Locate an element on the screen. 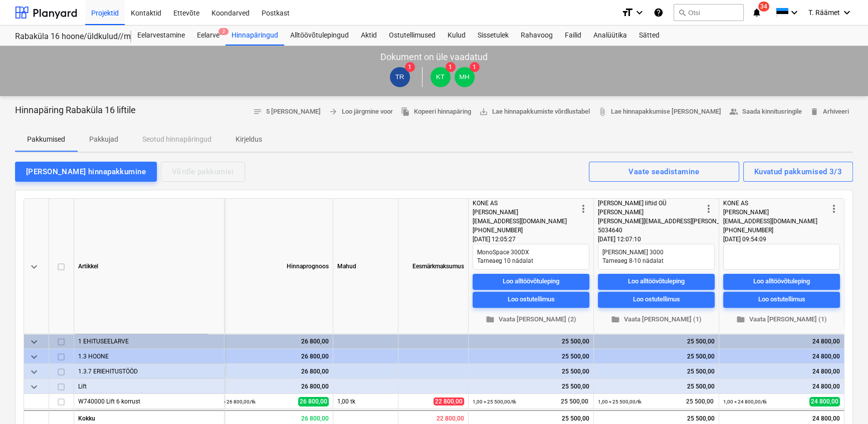 This screenshot has height=424, width=868. textarea: MonoSpace 300DX Tarneaeg 10 nädalat is located at coordinates (530, 257).